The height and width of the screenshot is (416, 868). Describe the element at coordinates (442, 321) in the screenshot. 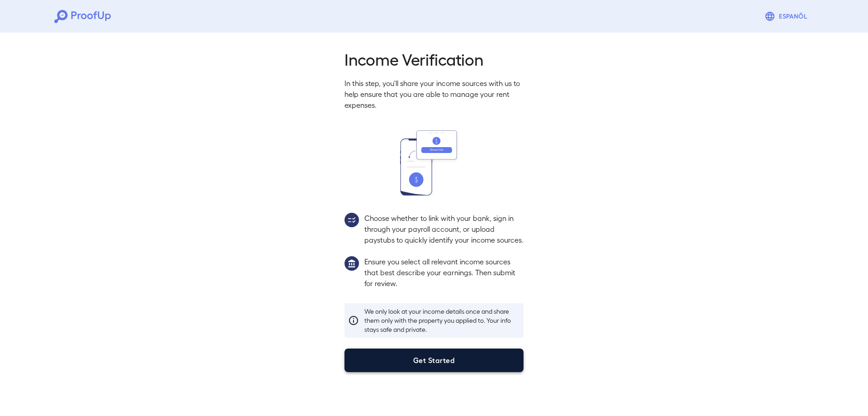

I see `p: We only look at your income details once and share them only with the property you applied to. Yo...` at that location.